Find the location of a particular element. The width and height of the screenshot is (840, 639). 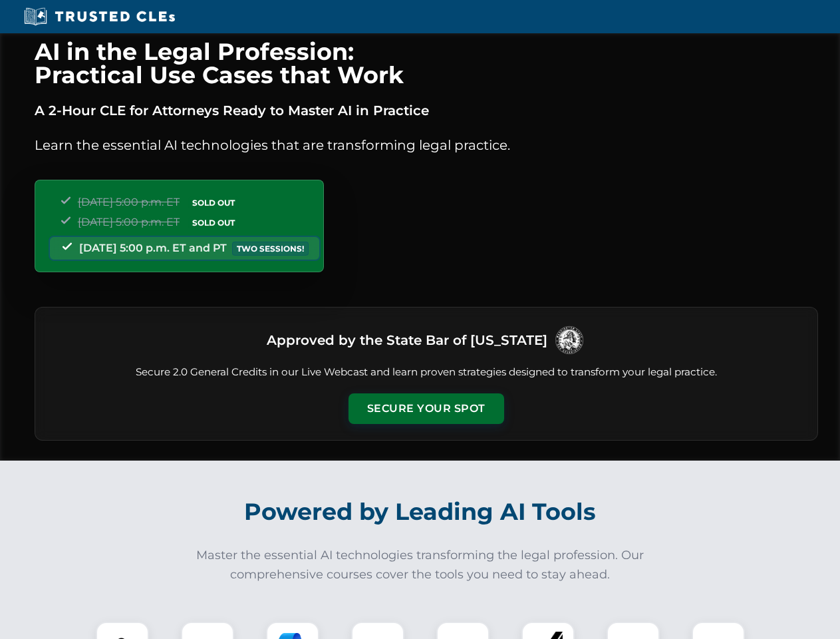

img: Trusted CLEs is located at coordinates (99, 17).